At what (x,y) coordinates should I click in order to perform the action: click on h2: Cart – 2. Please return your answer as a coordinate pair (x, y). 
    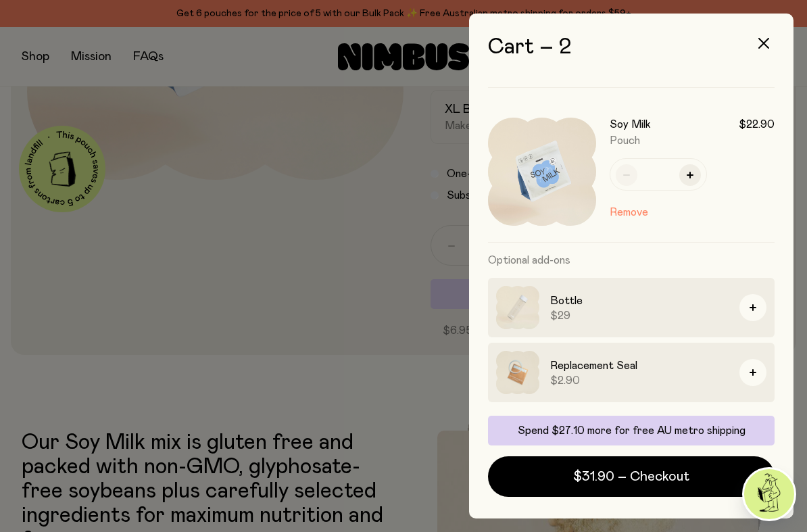
    Looking at the image, I should click on (631, 47).